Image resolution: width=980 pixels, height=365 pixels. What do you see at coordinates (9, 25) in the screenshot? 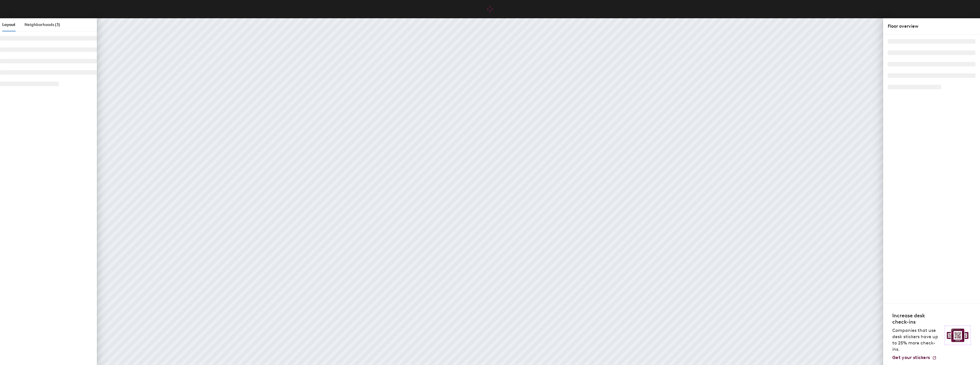
I see `span: Layout` at bounding box center [9, 25].